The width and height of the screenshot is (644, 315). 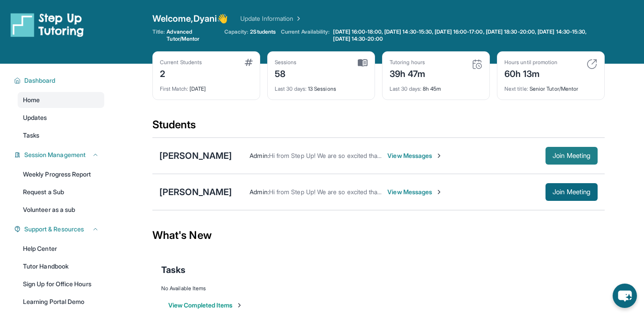 I want to click on button: Session Management, so click(x=59, y=155).